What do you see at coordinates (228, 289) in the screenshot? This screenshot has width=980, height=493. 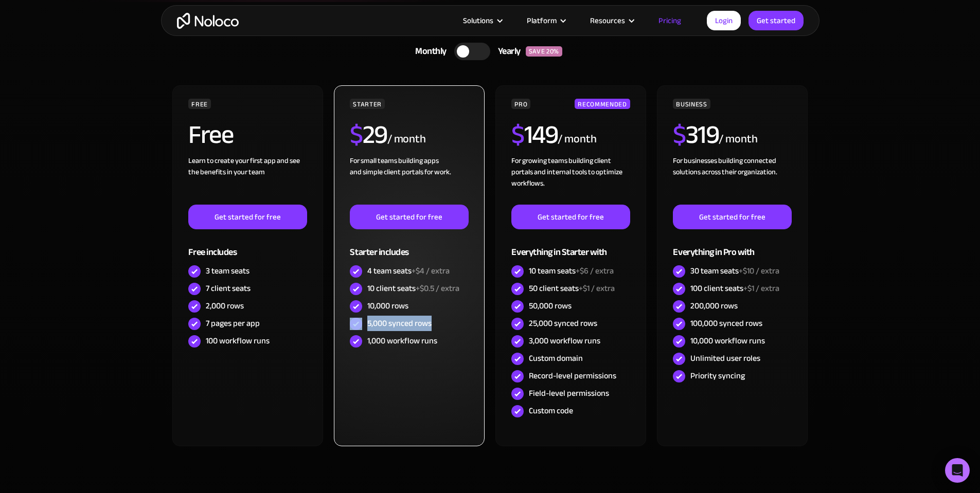 I see `div: 7 client seats` at bounding box center [228, 289].